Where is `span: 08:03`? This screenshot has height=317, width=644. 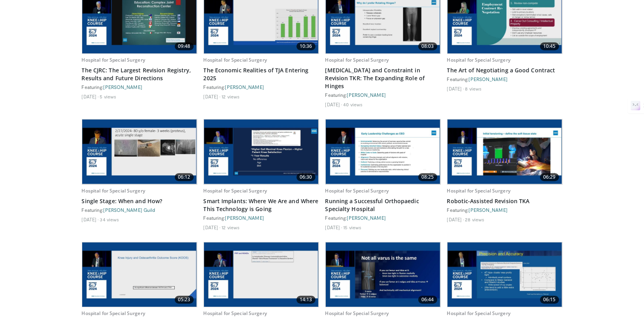
span: 08:03 is located at coordinates (428, 46).